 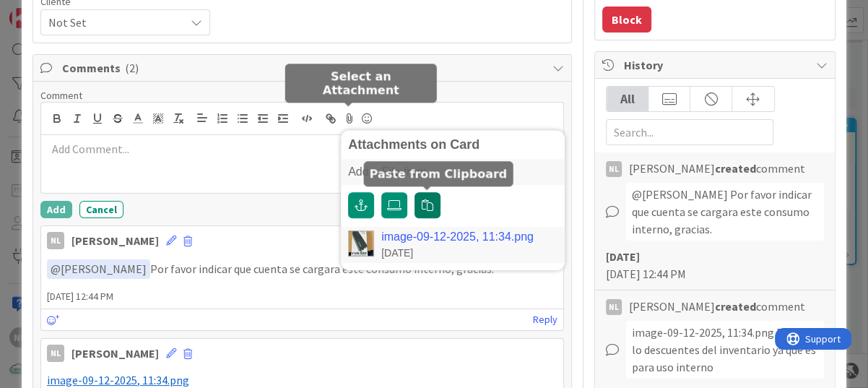 What do you see at coordinates (361, 83) in the screenshot?
I see `h5: Select an Attachment` at bounding box center [361, 83].